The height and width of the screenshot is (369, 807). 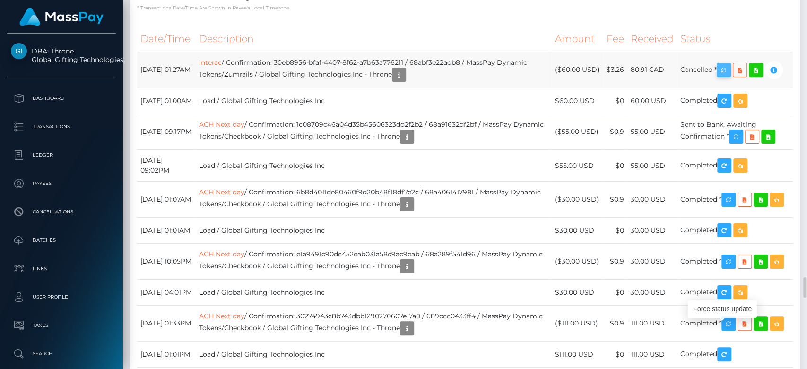 I want to click on p: Cancellations, so click(x=61, y=212).